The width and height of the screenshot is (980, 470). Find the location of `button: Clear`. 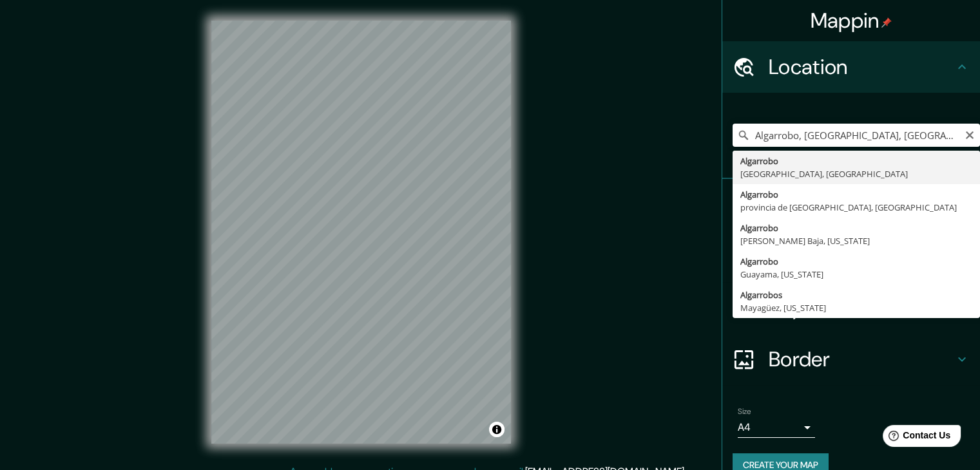

button: Clear is located at coordinates (970, 134).